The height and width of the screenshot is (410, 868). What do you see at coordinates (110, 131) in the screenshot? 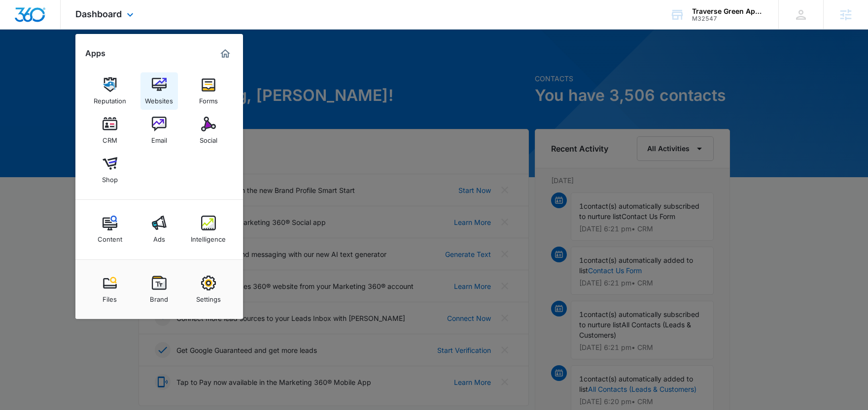
I see `a: CRM` at bounding box center [110, 131].